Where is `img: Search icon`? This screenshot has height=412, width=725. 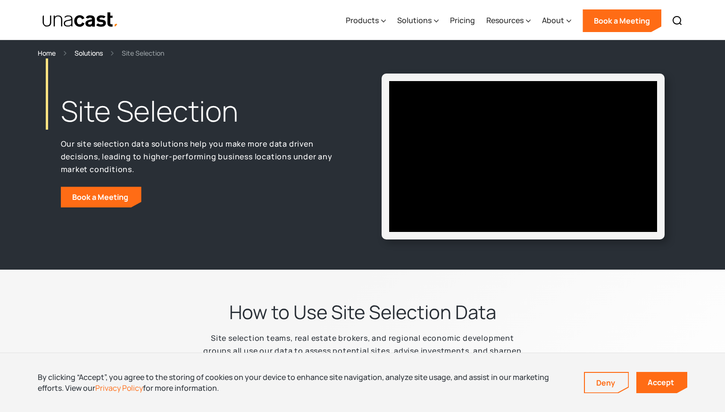 img: Search icon is located at coordinates (677, 21).